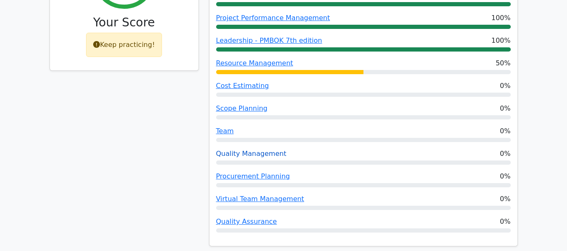 This screenshot has width=567, height=251. I want to click on div: Keep practicing!, so click(124, 45).